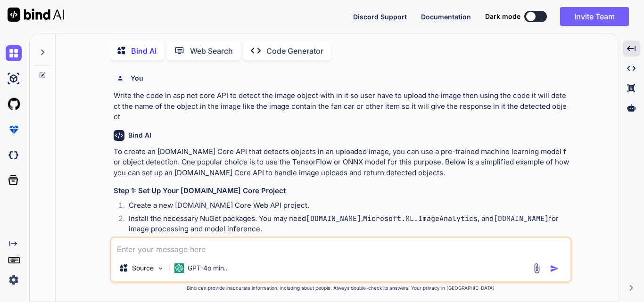  Describe the element at coordinates (14, 104) in the screenshot. I see `img: githubLight` at that location.